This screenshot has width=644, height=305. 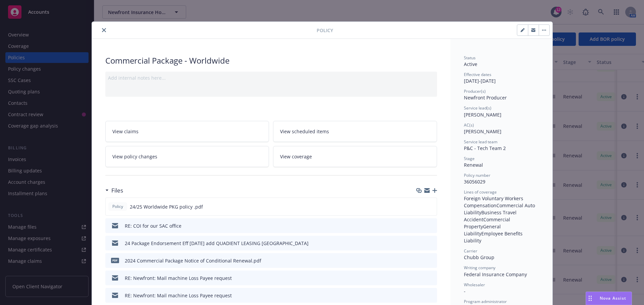 What do you see at coordinates (470, 58) in the screenshot?
I see `span: Status` at bounding box center [470, 58].